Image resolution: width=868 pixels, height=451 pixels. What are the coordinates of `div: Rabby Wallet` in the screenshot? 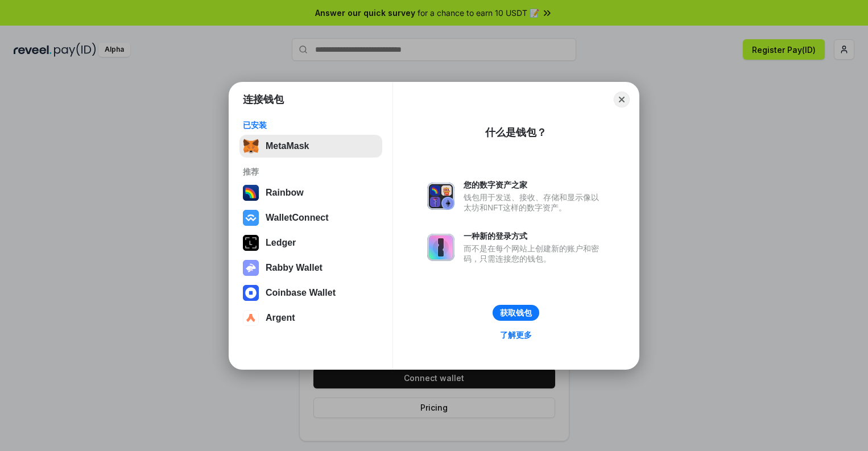 It's located at (294, 268).